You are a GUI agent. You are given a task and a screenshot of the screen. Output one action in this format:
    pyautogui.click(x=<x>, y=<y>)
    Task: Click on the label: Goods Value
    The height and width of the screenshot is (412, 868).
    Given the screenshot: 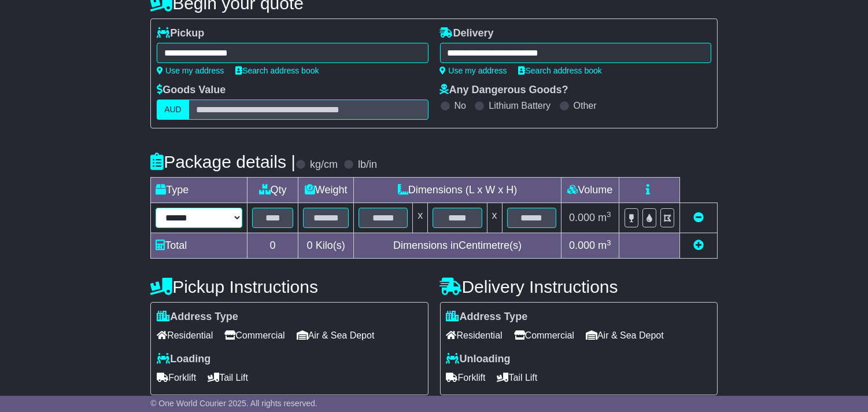 What is the action you would take?
    pyautogui.click(x=191, y=90)
    